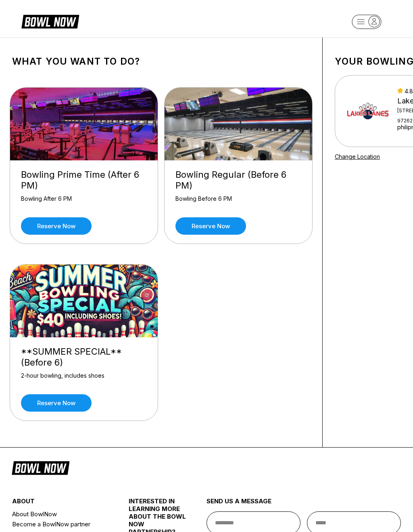  What do you see at coordinates (238, 202) in the screenshot?
I see `div: Bowling Before 6 PM` at bounding box center [238, 202].